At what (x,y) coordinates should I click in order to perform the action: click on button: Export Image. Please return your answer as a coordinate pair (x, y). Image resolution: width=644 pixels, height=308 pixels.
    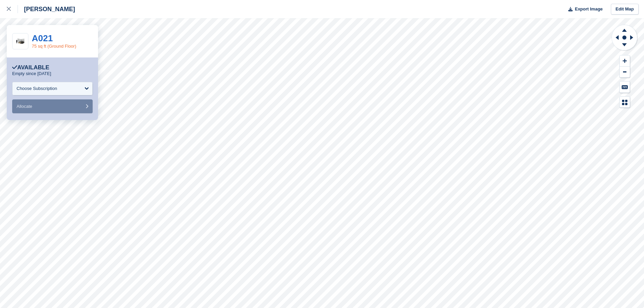
    Looking at the image, I should click on (584, 9).